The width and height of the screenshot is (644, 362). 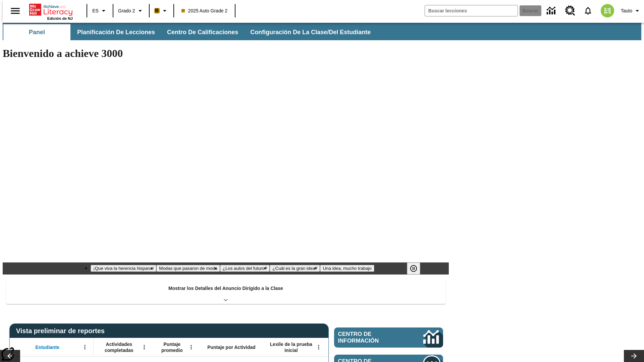 What do you see at coordinates (116, 32) in the screenshot?
I see `span: Planificación de lecciones` at bounding box center [116, 32].